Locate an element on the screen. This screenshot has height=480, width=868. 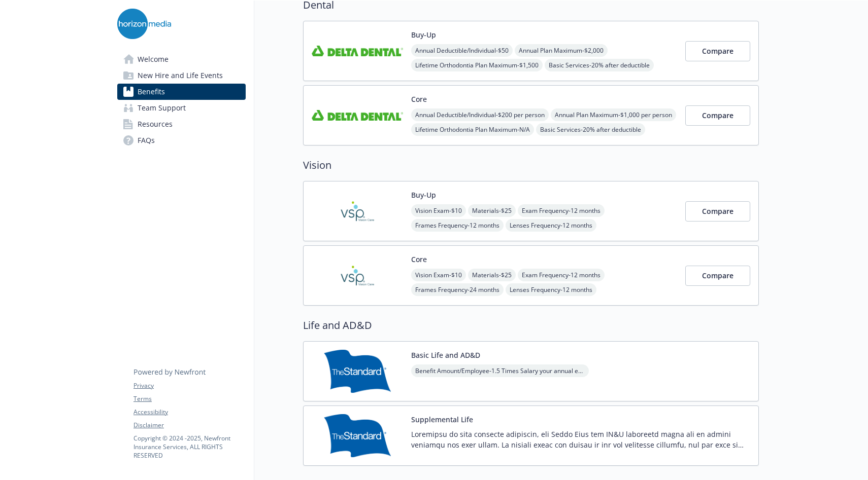
a: Accessibility is located at coordinates (189, 412).